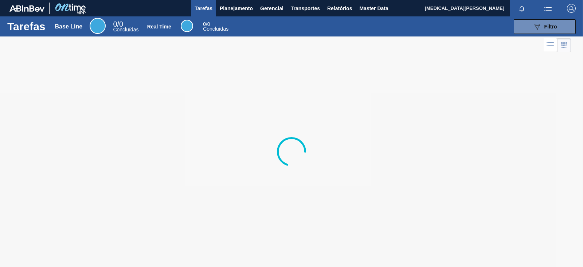  What do you see at coordinates (373, 8) in the screenshot?
I see `span: Master Data` at bounding box center [373, 8].